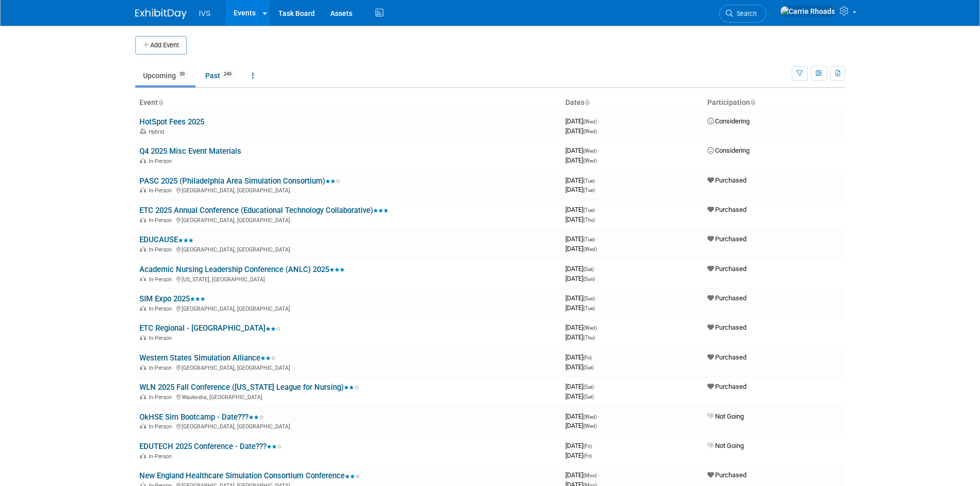  I want to click on a: Academic Nursing Leadership Conference (ANLC) 2025, so click(242, 270).